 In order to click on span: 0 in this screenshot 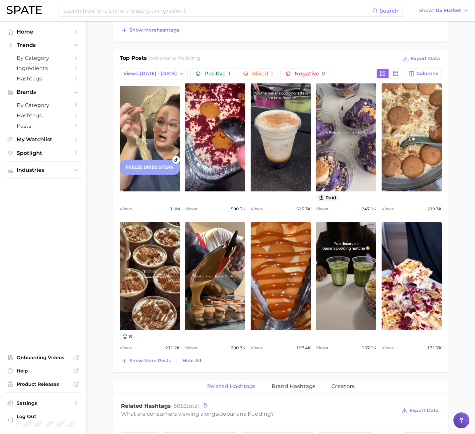, I will do `click(323, 73)`.